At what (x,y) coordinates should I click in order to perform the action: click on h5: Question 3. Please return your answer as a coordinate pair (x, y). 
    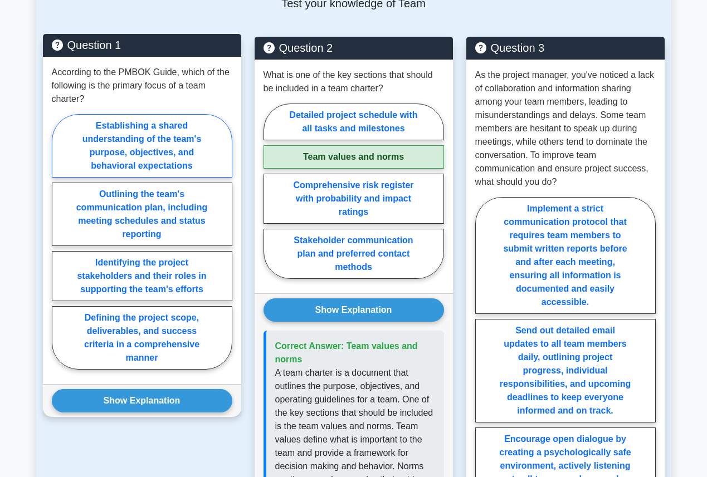
    Looking at the image, I should click on (565, 48).